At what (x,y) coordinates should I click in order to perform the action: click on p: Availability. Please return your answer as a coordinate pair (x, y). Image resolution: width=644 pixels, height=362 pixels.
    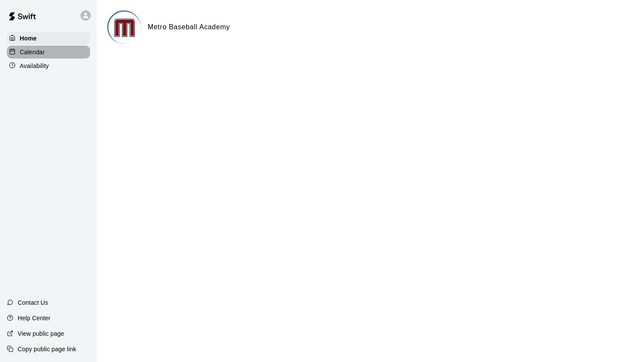
    Looking at the image, I should click on (34, 66).